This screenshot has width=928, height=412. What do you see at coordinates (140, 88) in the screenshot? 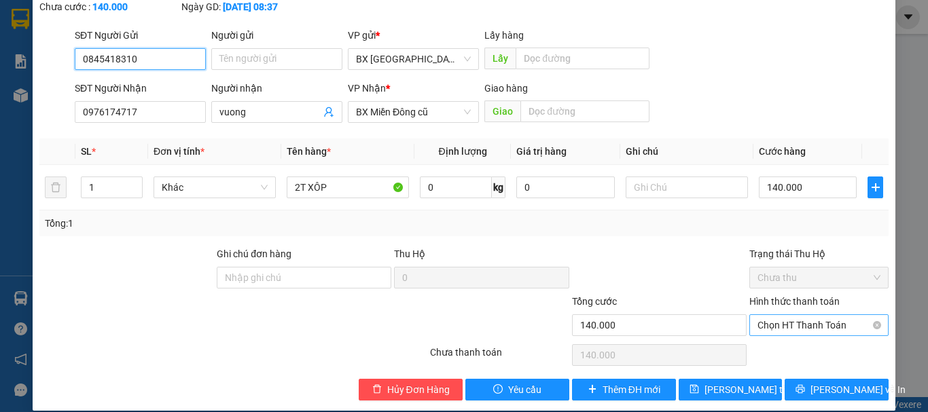
I see `div: SĐT Người Nhận` at bounding box center [140, 88].